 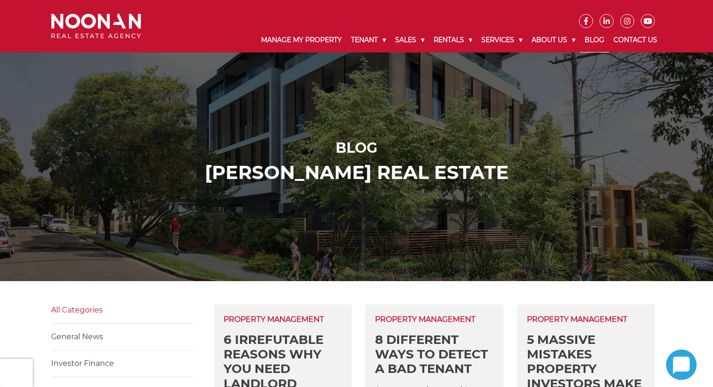 What do you see at coordinates (368, 40) in the screenshot?
I see `a: Tenant` at bounding box center [368, 40].